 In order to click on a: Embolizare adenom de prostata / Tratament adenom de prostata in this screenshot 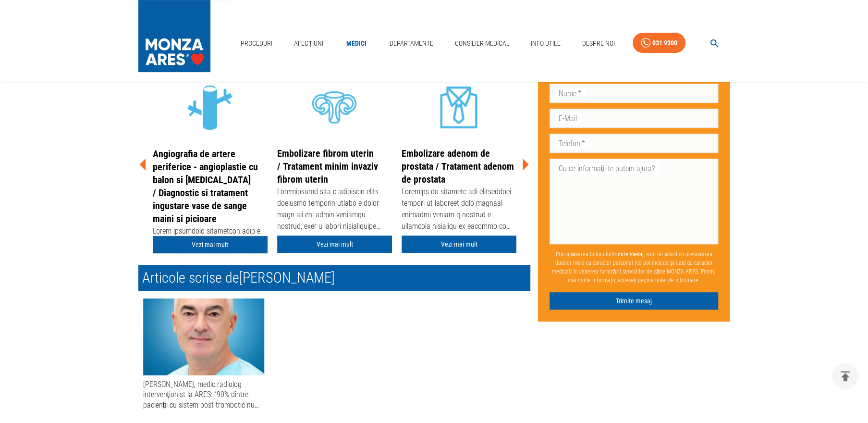, I will do `click(458, 166)`.